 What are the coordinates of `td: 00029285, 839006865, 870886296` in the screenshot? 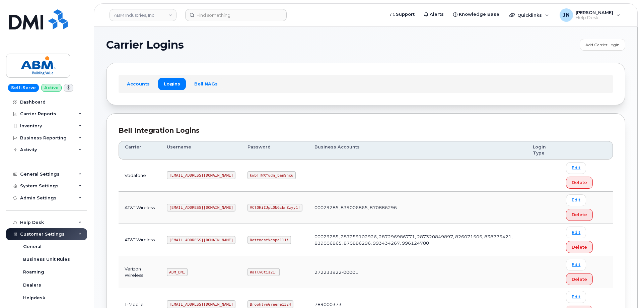 It's located at (417, 207).